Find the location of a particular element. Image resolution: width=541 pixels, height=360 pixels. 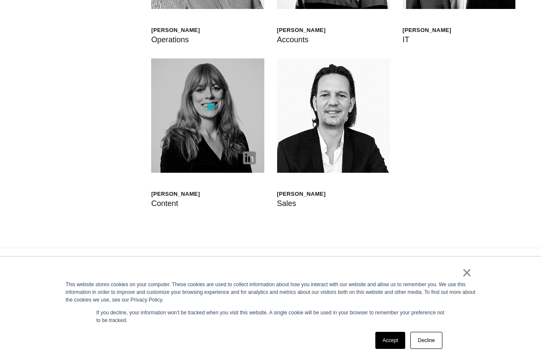

div: Sales is located at coordinates (301, 204).